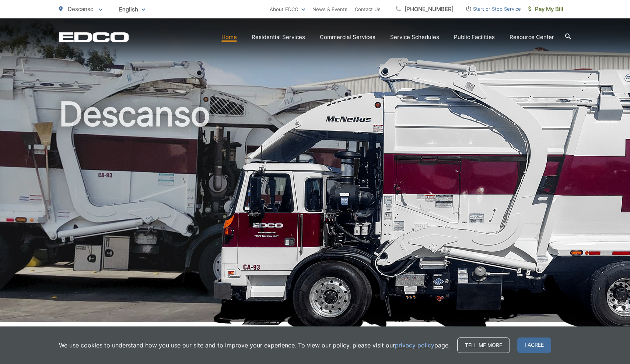 Image resolution: width=630 pixels, height=364 pixels. I want to click on a: Service Schedules, so click(414, 37).